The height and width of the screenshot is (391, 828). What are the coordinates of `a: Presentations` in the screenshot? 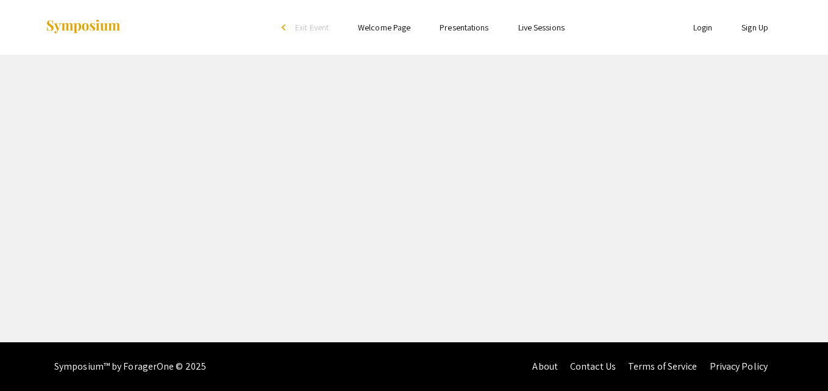 It's located at (464, 27).